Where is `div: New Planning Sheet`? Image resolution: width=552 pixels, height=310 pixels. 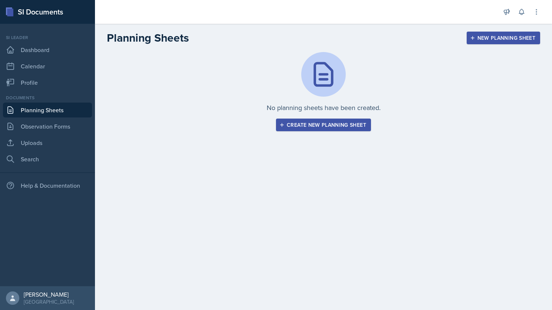 div: New Planning Sheet is located at coordinates (504, 38).